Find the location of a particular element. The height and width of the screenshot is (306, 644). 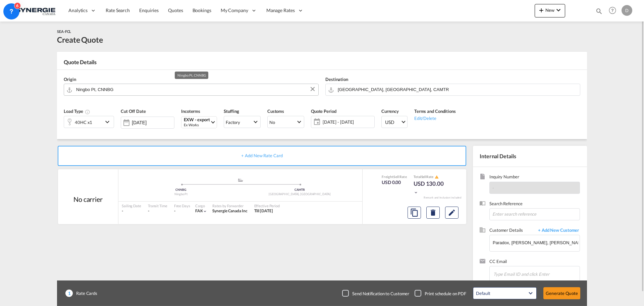

div: Ex Works is located at coordinates (197, 125).